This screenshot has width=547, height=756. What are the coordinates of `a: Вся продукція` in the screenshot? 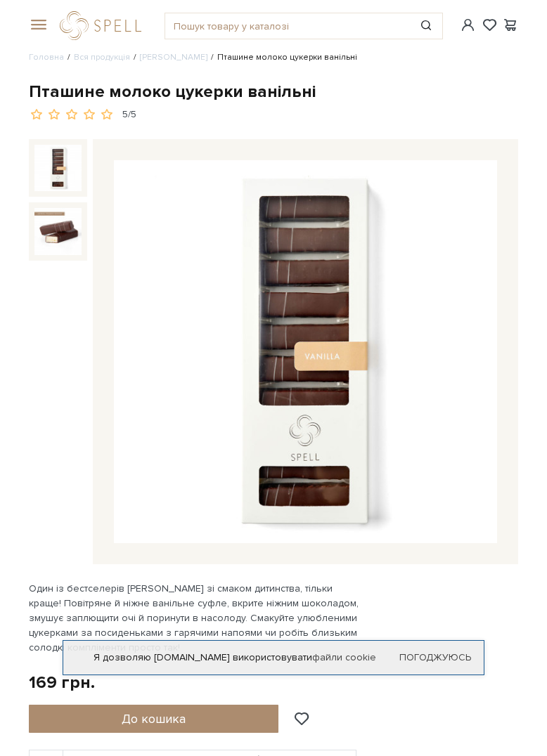 It's located at (102, 57).